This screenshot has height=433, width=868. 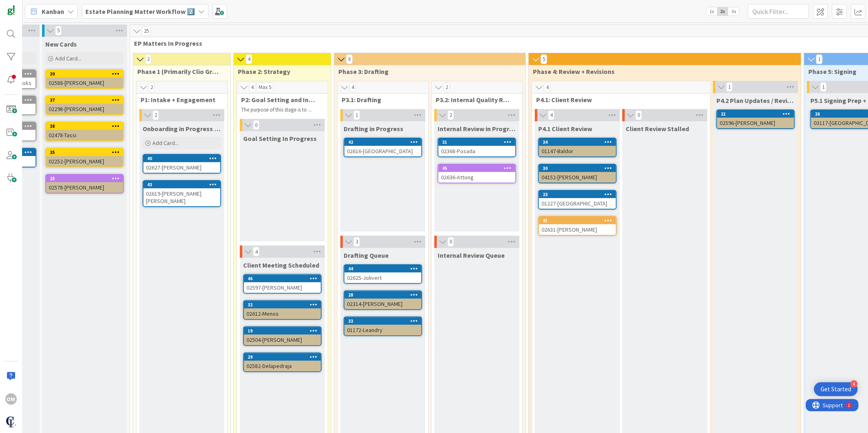 What do you see at coordinates (284, 279) in the screenshot?
I see `div: 46` at bounding box center [284, 279].